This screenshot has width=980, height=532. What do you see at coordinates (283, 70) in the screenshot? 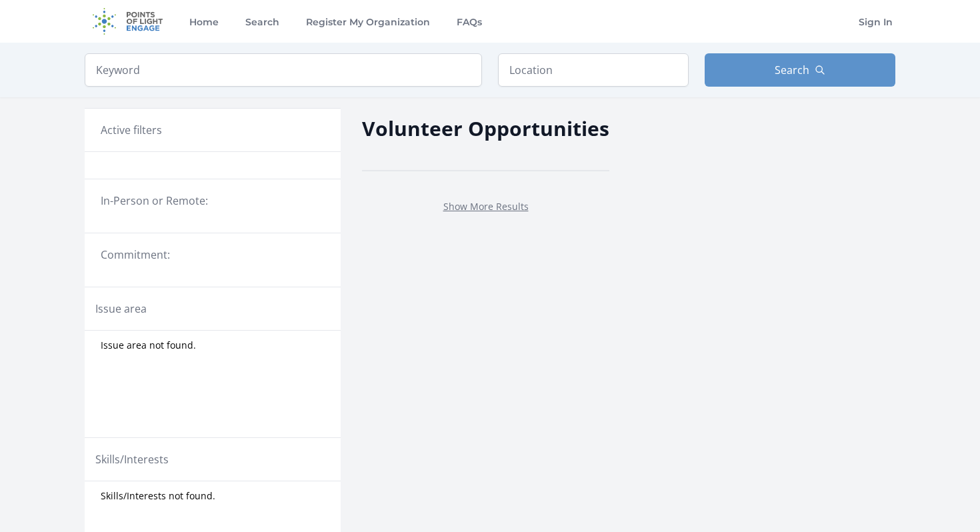
I see `input: Keyword` at bounding box center [283, 70].